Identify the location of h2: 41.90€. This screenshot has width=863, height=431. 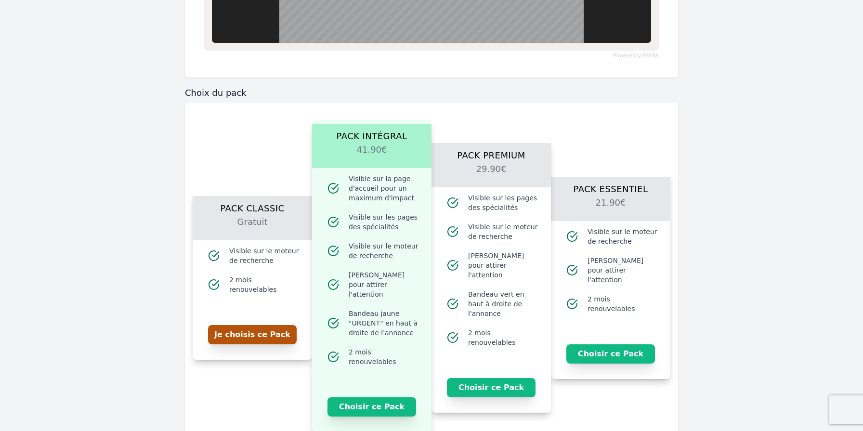
(372, 156).